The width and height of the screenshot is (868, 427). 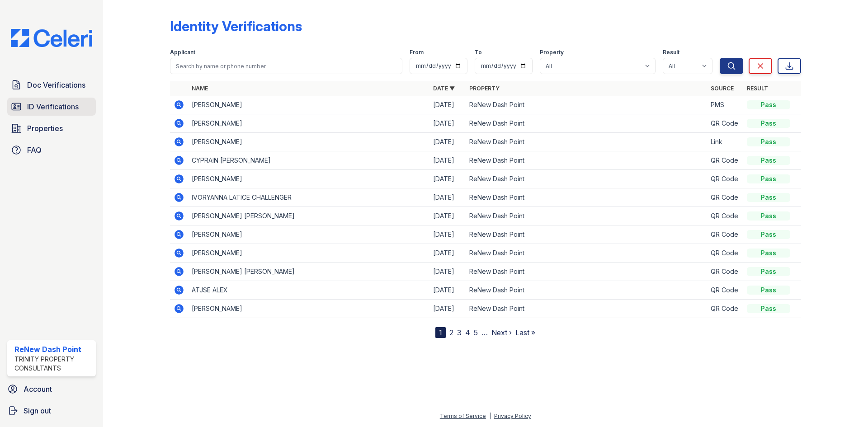 What do you see at coordinates (551, 52) in the screenshot?
I see `label: Property` at bounding box center [551, 52].